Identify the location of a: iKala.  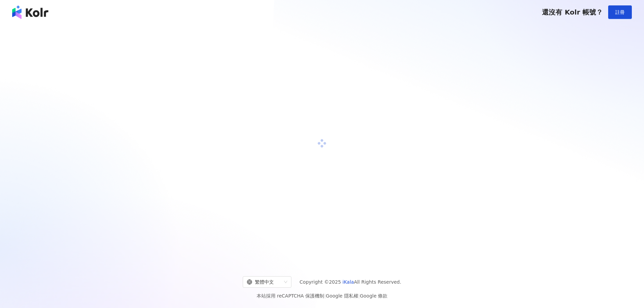
(348, 282).